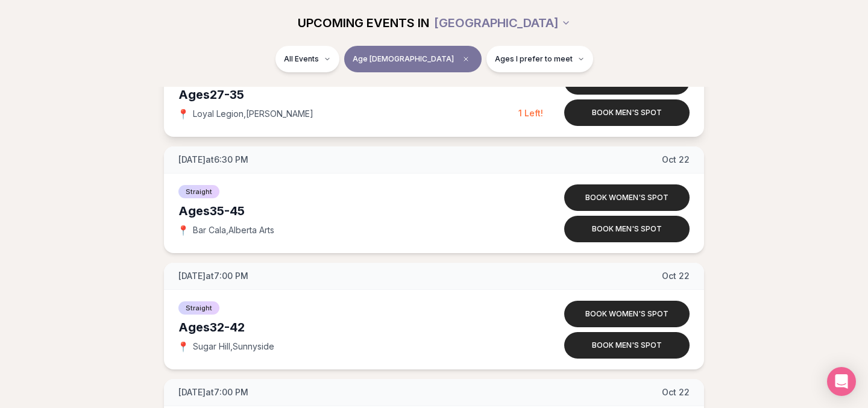 This screenshot has width=868, height=408. What do you see at coordinates (349, 211) in the screenshot?
I see `div: Ages 35-45` at bounding box center [349, 211].